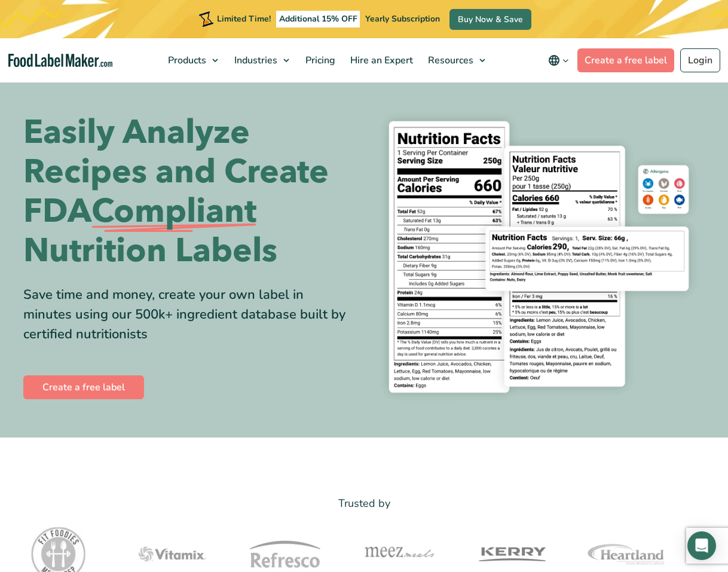 Image resolution: width=728 pixels, height=572 pixels. Describe the element at coordinates (403, 19) in the screenshot. I see `span: Yearly Subscription` at that location.